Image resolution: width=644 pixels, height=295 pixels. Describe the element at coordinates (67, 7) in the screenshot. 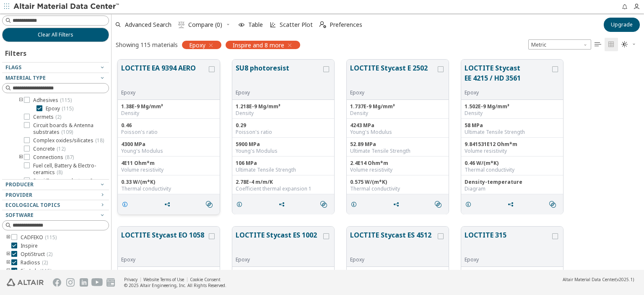

I see `img: Altair Material Data Center` at that location.